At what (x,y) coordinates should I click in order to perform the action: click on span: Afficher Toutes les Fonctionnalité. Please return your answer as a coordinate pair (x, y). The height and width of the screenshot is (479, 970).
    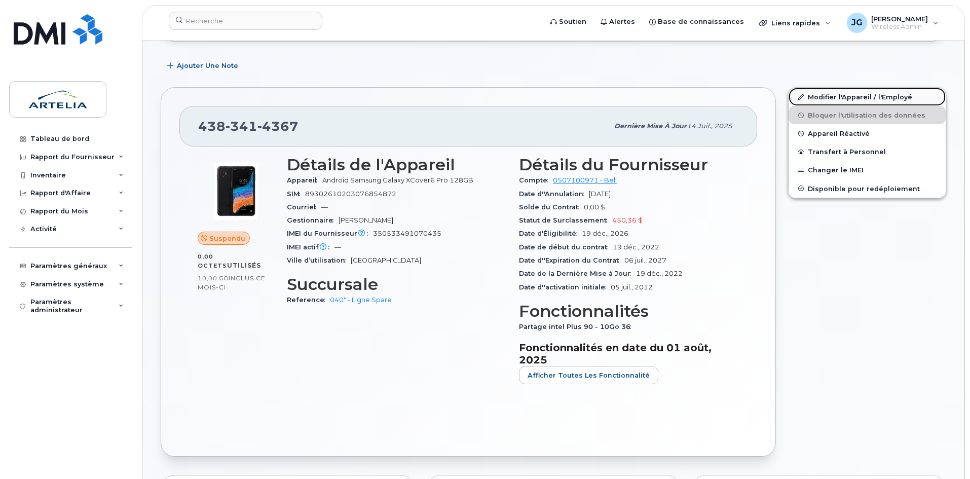
    Looking at the image, I should click on (588, 375).